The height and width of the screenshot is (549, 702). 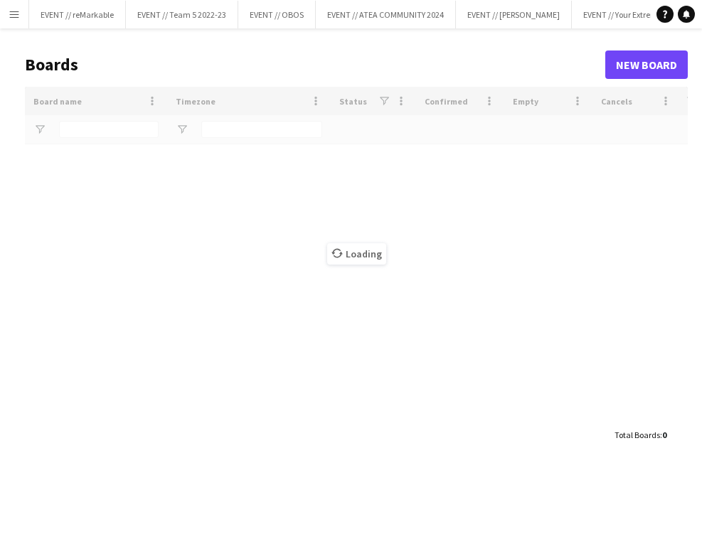 What do you see at coordinates (386, 14) in the screenshot?
I see `button: EVENT // ATEA COMMUNITY 2024` at bounding box center [386, 14].